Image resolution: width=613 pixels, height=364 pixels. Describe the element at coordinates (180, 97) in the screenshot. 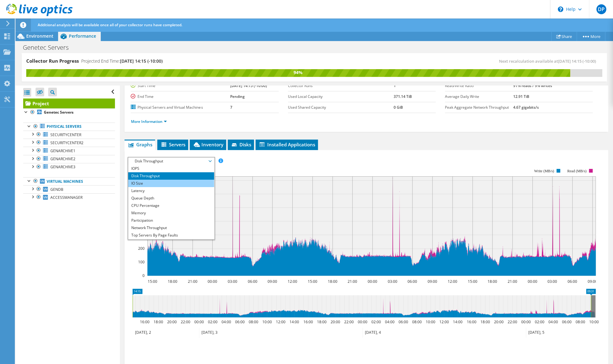

I see `label: End Time` at that location.